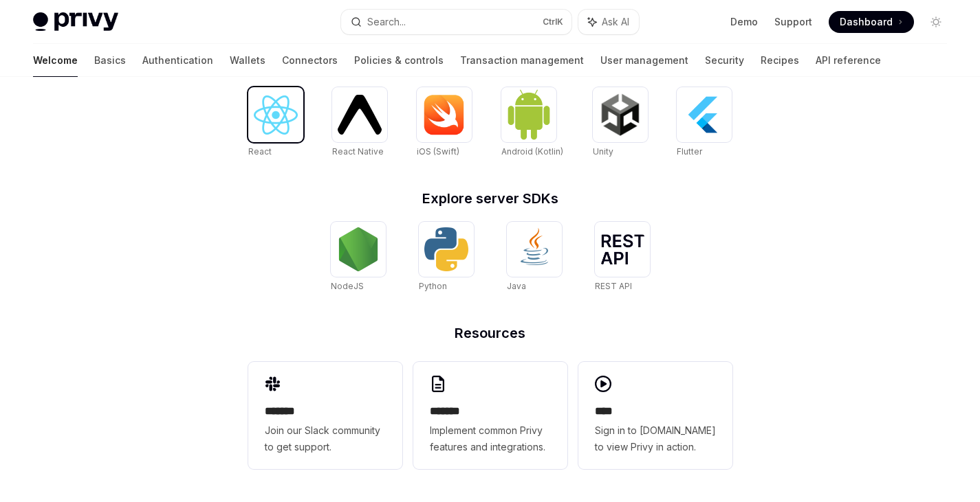  I want to click on span: Ask AI, so click(615, 22).